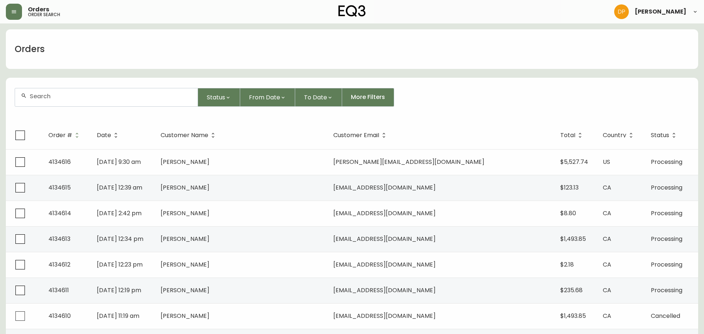  Describe the element at coordinates (315, 97) in the screenshot. I see `span: To Date` at that location.